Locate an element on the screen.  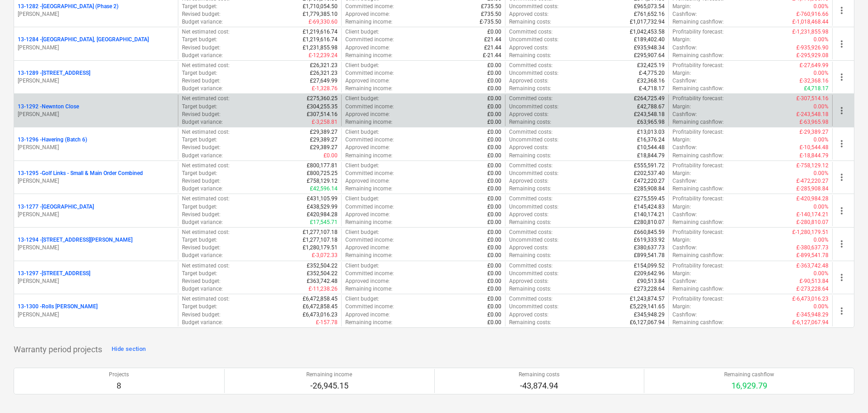
p: Approved costs : is located at coordinates (529, 181).